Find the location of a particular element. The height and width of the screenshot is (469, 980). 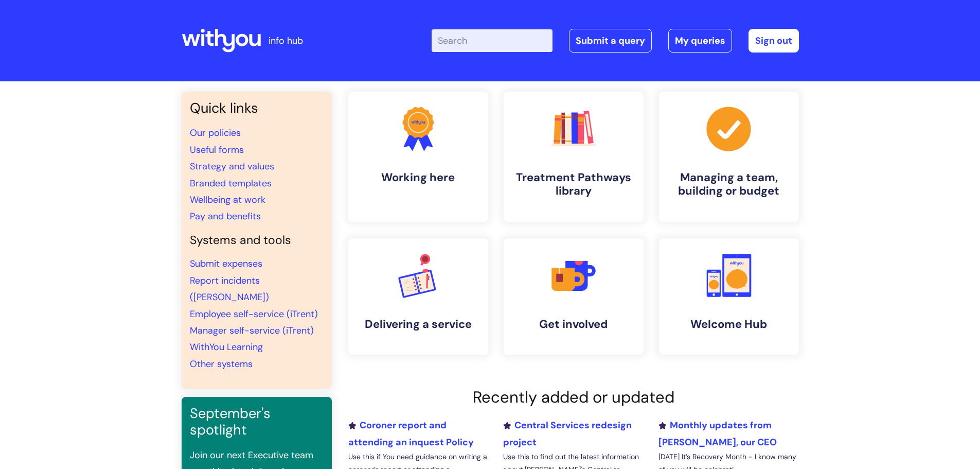

a: Employee self-service (iTrent) is located at coordinates (254, 314).